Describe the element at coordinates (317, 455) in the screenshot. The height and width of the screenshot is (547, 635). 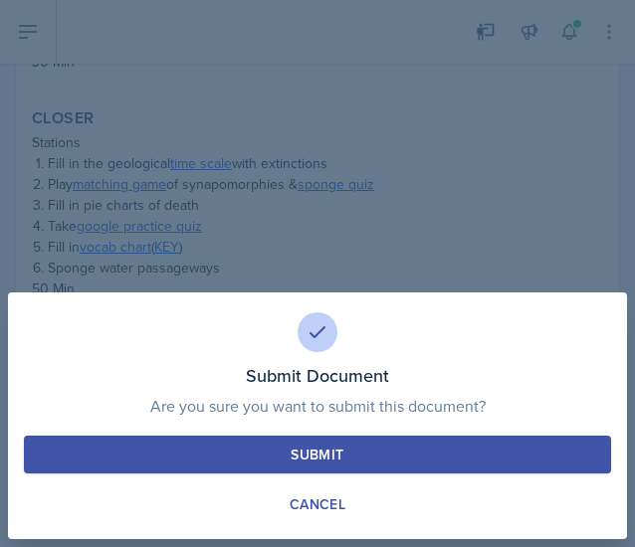
I see `button: Submit` at that location.